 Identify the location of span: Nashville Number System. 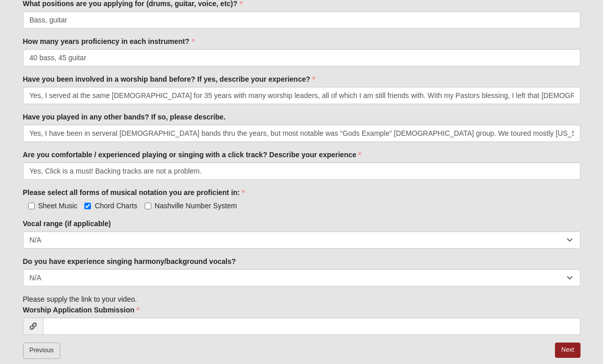
(196, 205).